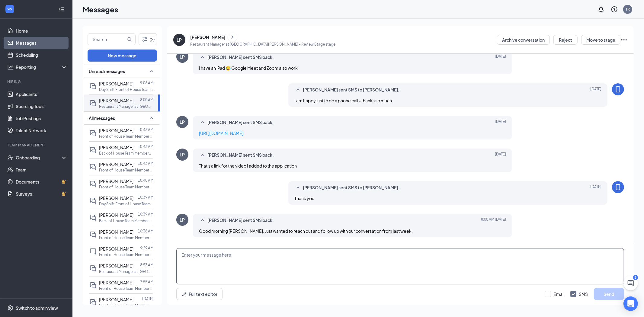  Describe the element at coordinates (41, 181) in the screenshot. I see `a: DocumentsCrown` at that location.